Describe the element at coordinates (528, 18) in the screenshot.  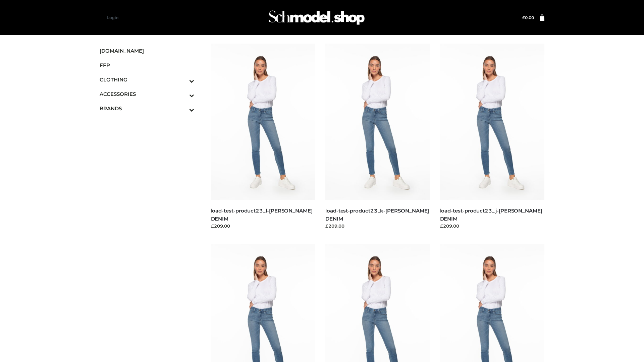
I see `bdi: 0.00` at that location.